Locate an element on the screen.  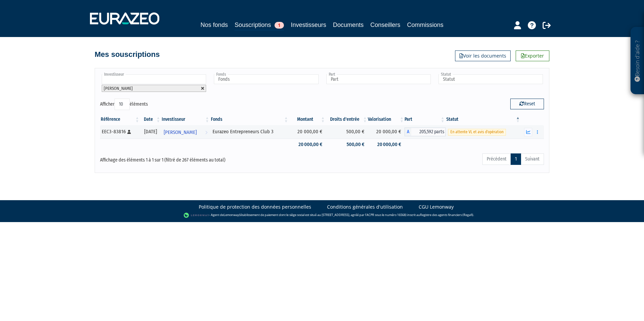
span: 1 is located at coordinates (279, 25).